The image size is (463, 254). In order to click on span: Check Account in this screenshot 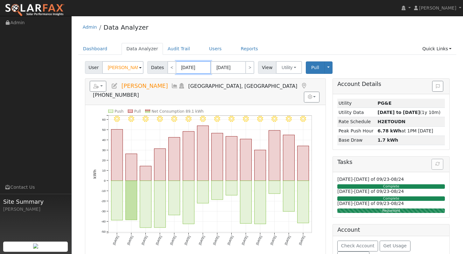, I will do `click(358, 246)`.